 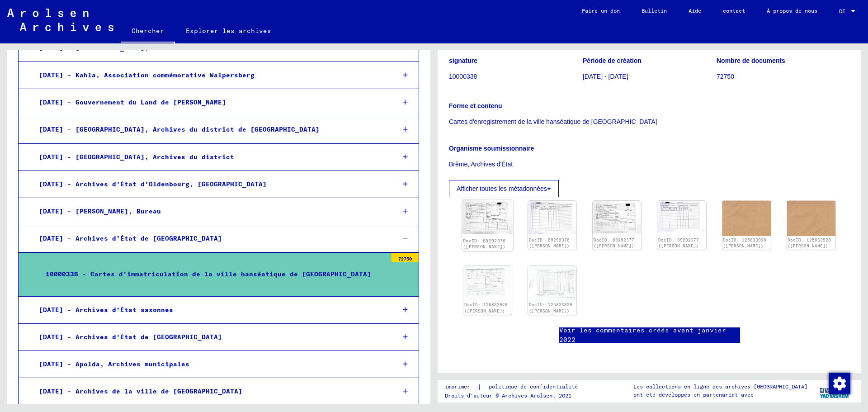 What do you see at coordinates (601, 11) in the screenshot?
I see `font: Faire un don` at bounding box center [601, 11].